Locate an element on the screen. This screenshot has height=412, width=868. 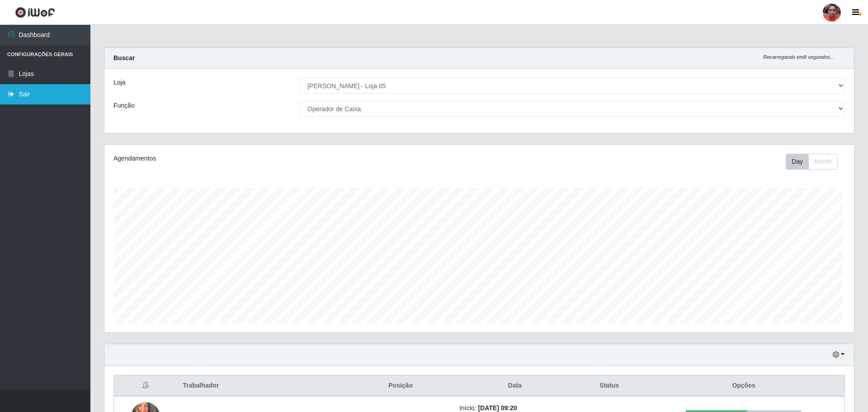
img: CoreUI Logo is located at coordinates (34, 12).